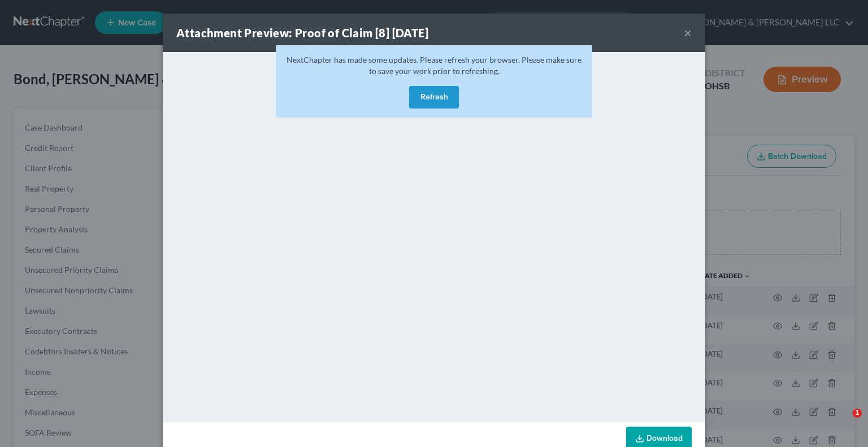 Image resolution: width=868 pixels, height=447 pixels. Describe the element at coordinates (857, 414) in the screenshot. I see `span: 1` at that location.